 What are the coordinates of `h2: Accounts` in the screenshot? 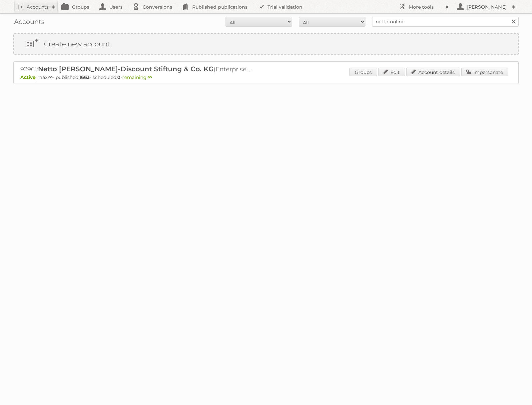 It's located at (38, 7).